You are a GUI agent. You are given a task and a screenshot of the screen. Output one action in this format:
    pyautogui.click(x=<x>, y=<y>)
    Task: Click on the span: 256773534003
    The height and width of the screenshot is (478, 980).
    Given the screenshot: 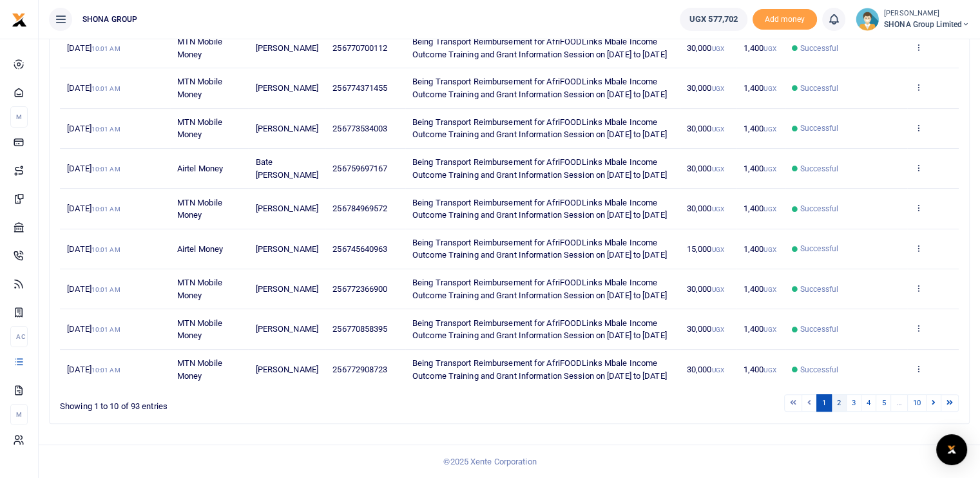 What is the action you would take?
    pyautogui.click(x=359, y=128)
    